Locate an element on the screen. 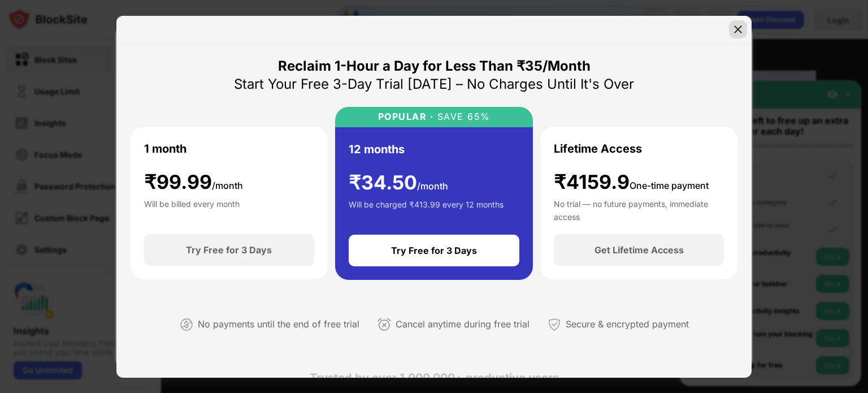  img: not-paying is located at coordinates (186, 325).